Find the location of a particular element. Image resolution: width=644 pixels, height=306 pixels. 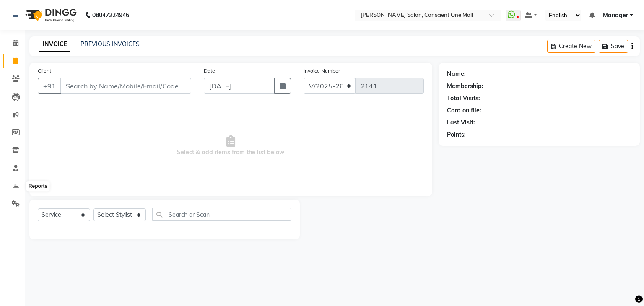

label: Client is located at coordinates (45, 71).